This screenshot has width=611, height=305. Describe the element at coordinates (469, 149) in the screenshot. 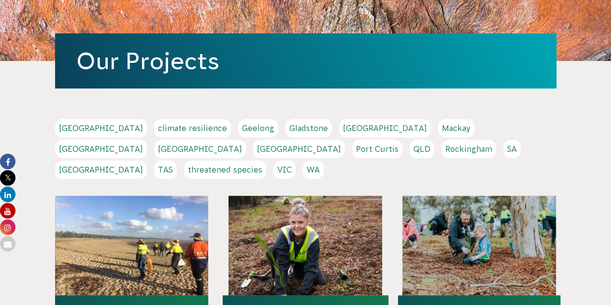

I see `a: Rockingham` at that location.